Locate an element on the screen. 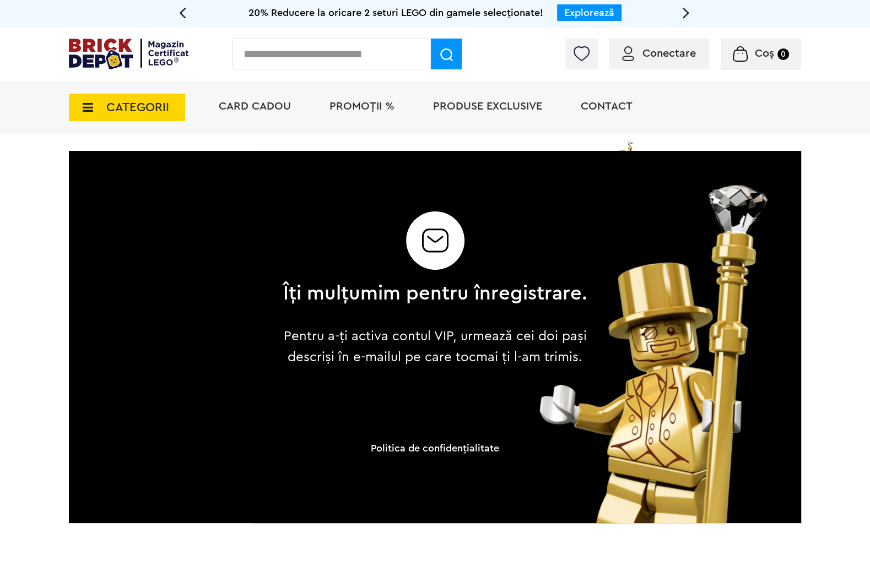  a: Conectare is located at coordinates (659, 53).